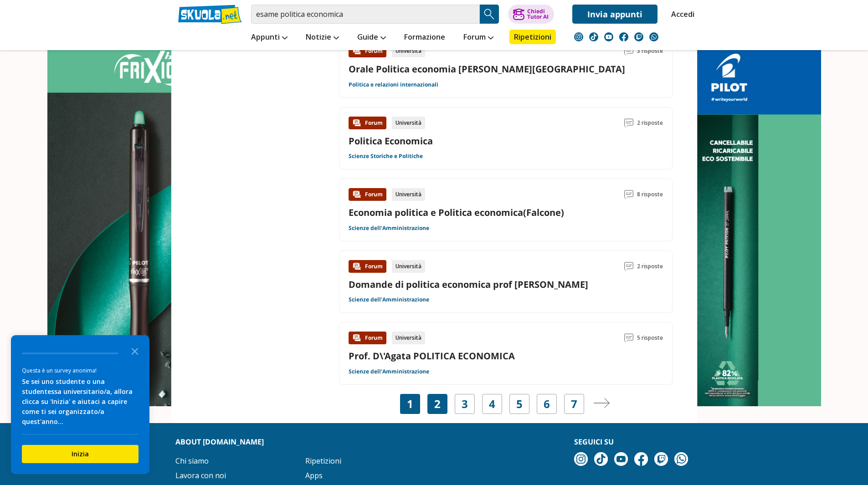 The height and width of the screenshot is (485, 868). I want to click on a: Forum, so click(478, 38).